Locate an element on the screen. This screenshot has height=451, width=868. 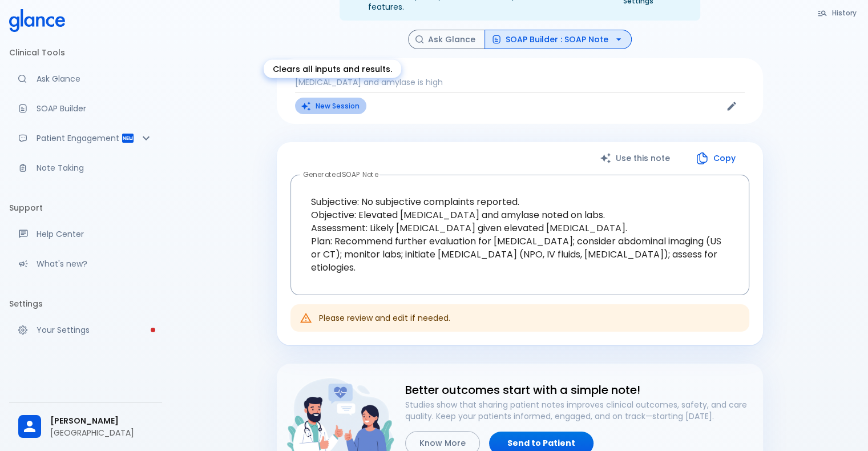
div: Clears all inputs and results. is located at coordinates (332, 69).